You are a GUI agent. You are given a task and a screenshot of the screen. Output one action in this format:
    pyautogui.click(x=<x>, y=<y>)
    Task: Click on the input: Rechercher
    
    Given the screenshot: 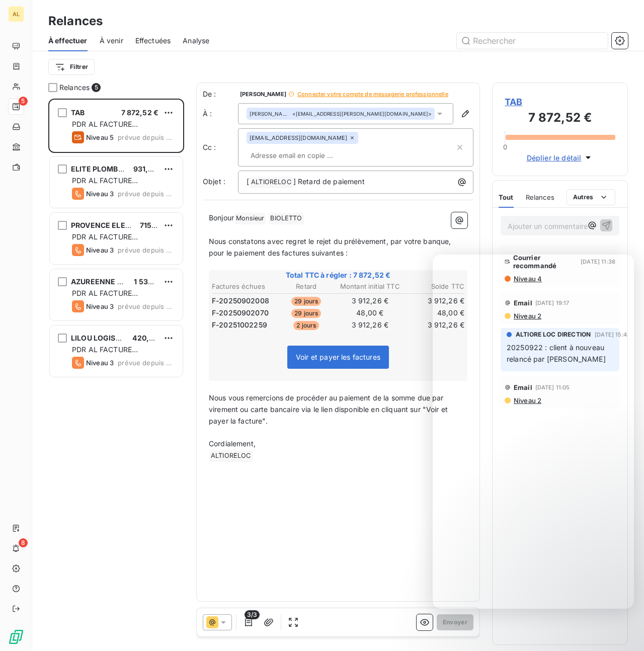 What is the action you would take?
    pyautogui.click(x=533, y=40)
    